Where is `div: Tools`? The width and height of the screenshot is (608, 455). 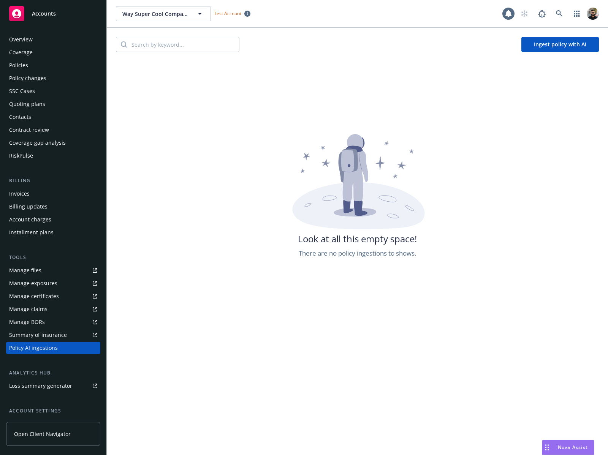
div: Tools is located at coordinates (53, 258).